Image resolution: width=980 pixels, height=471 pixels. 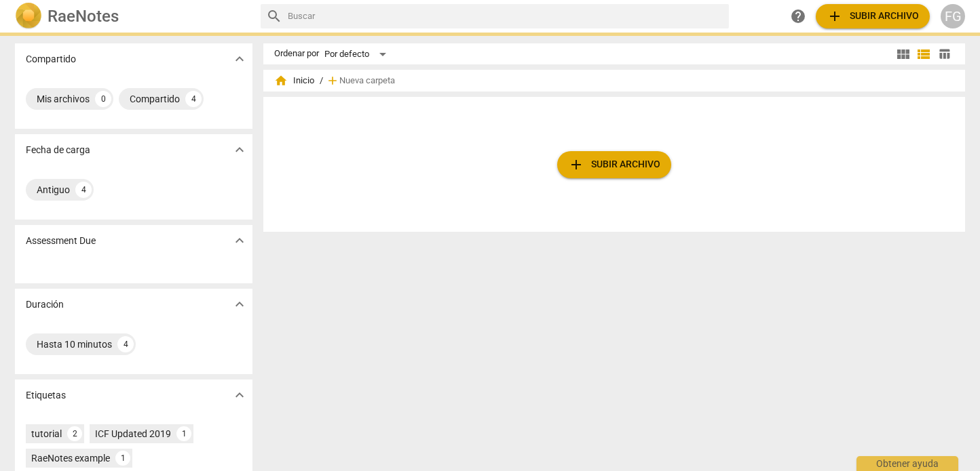 What do you see at coordinates (798, 16) in the screenshot?
I see `a: Obtener ayuda` at bounding box center [798, 16].